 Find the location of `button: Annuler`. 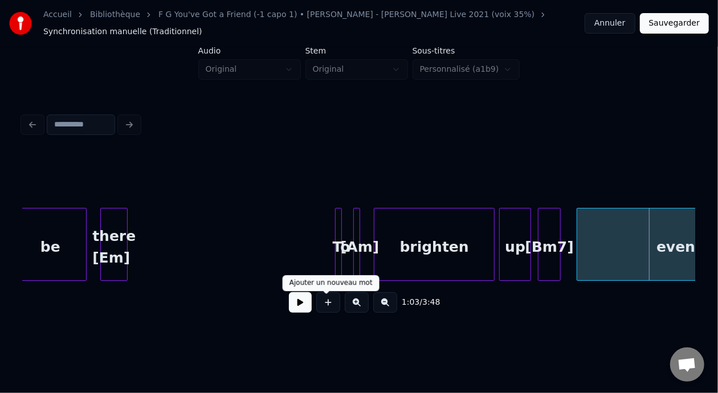

button: Annuler is located at coordinates (609, 23).